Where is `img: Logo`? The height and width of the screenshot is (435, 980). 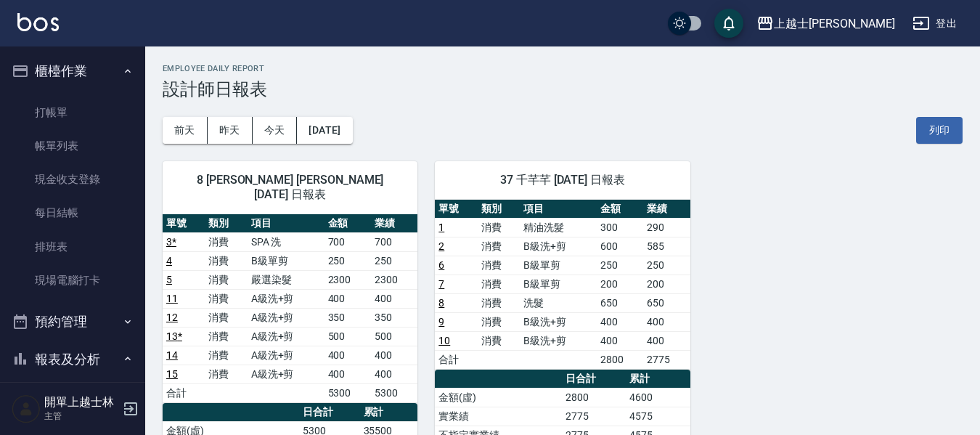 img: Logo is located at coordinates (38, 22).